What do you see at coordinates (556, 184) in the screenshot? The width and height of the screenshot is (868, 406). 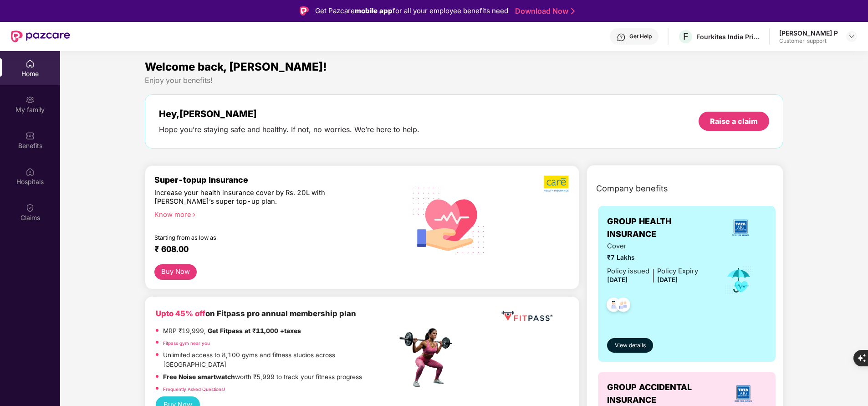 I see `img: b5dec4f62d2307b9de63beb79f102df3.png` at bounding box center [556, 184].